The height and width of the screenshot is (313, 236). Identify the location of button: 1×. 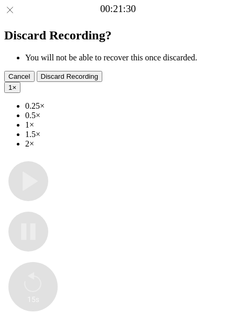
(12, 87).